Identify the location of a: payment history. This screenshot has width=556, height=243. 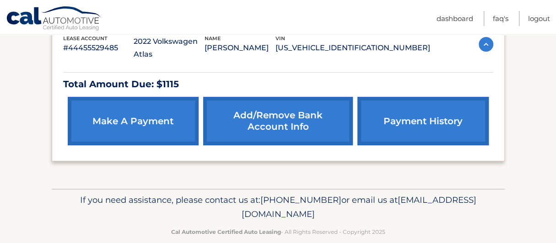
(423, 121).